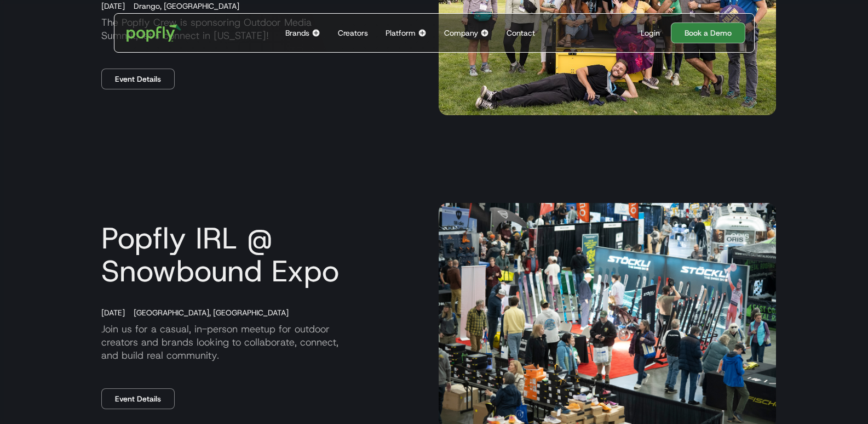 The height and width of the screenshot is (424, 868). I want to click on a: Creators, so click(352, 33).